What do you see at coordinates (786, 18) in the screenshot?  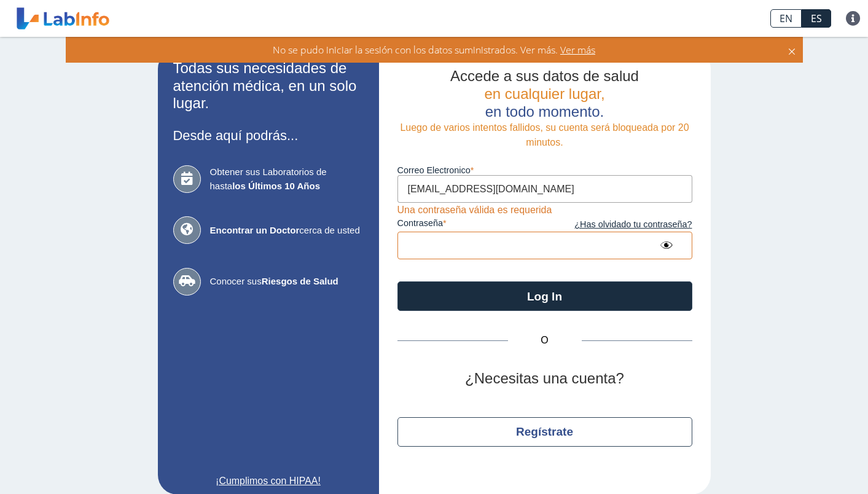 I see `a: EN` at bounding box center [786, 18].